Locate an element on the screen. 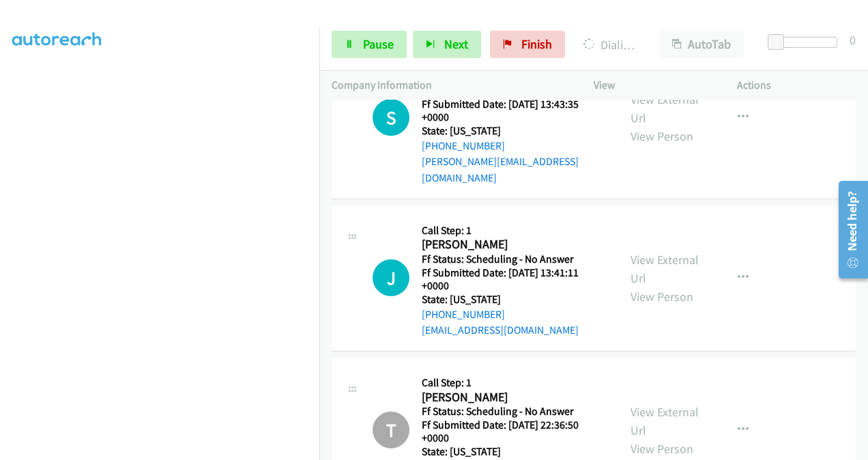 The height and width of the screenshot is (460, 868). span: Finish is located at coordinates (536, 44).